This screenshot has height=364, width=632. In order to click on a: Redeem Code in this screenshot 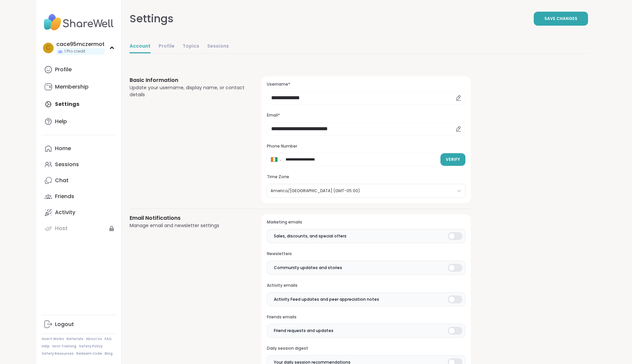, I will do `click(89, 353)`.